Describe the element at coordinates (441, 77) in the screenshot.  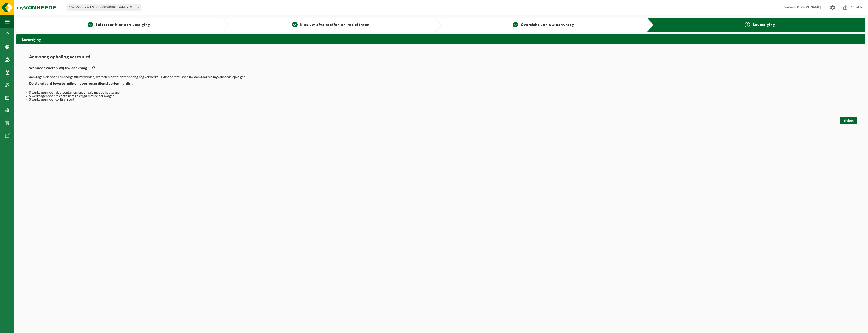
I see `p: Aanvragen die voor 17u doorgestuurd worden, worden meestal dezelfde dag nog verwerkt. U kunt de s...` at that location.